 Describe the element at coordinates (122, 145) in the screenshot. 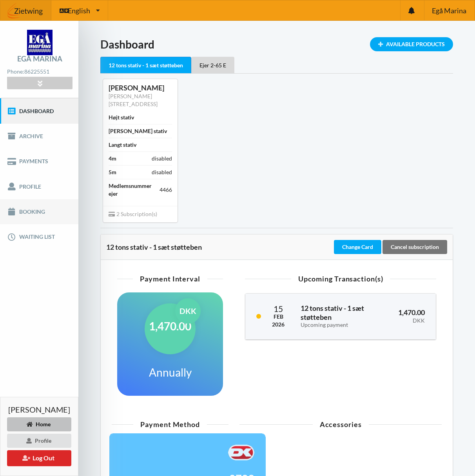

I see `div: Langt stativ` at that location.